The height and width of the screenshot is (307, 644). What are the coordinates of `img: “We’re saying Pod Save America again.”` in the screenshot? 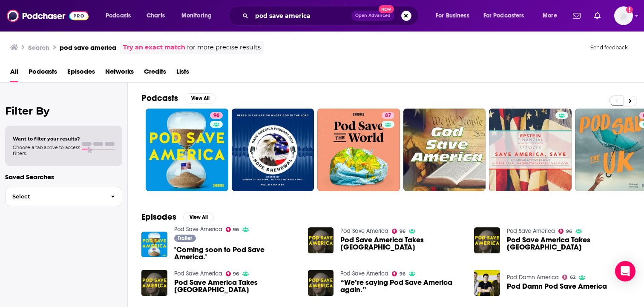 It's located at (321, 283).